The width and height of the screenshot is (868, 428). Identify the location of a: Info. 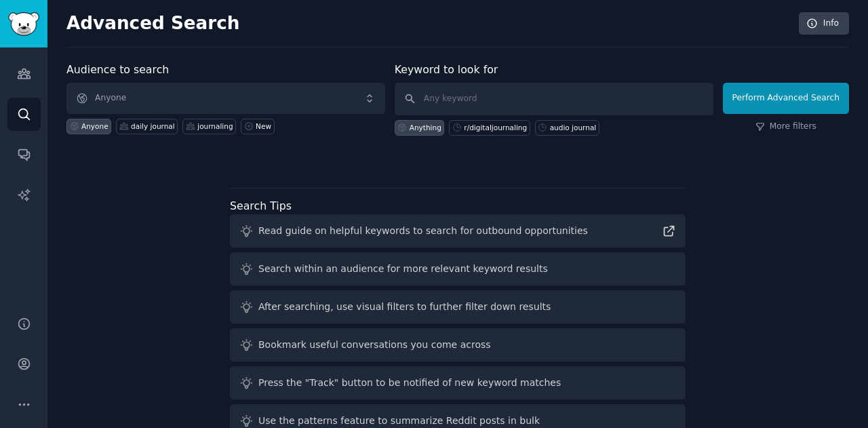
(824, 24).